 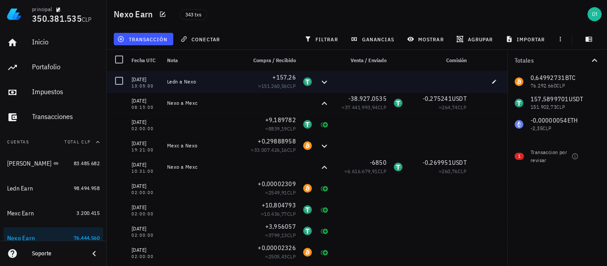 I want to click on button: conectar, so click(x=201, y=39).